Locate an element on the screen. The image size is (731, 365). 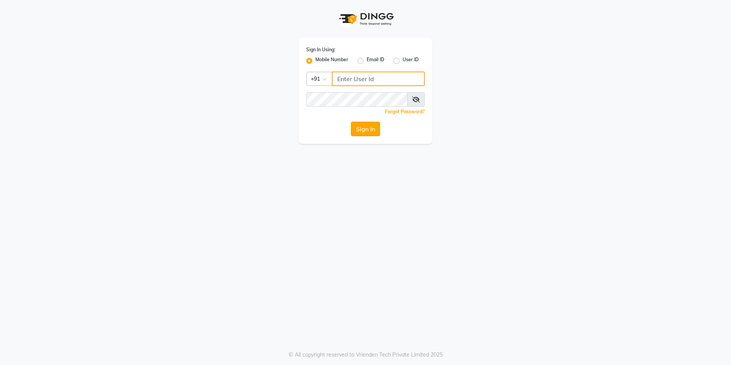
img: logo1.svg is located at coordinates (366, 19).